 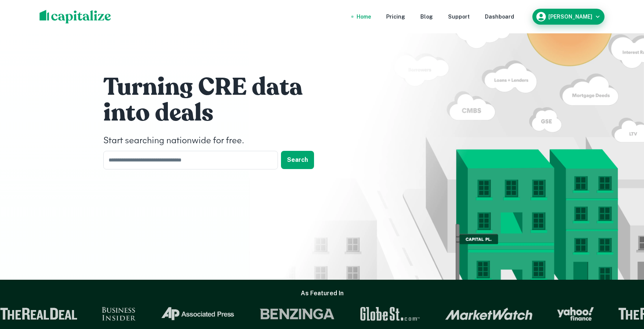 What do you see at coordinates (625, 263) in the screenshot?
I see `div: Chat Widget` at bounding box center [625, 263].